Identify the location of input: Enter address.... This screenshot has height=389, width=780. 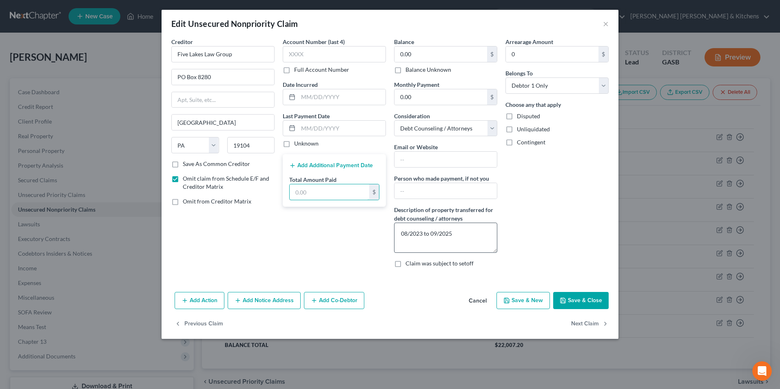
(223, 77).